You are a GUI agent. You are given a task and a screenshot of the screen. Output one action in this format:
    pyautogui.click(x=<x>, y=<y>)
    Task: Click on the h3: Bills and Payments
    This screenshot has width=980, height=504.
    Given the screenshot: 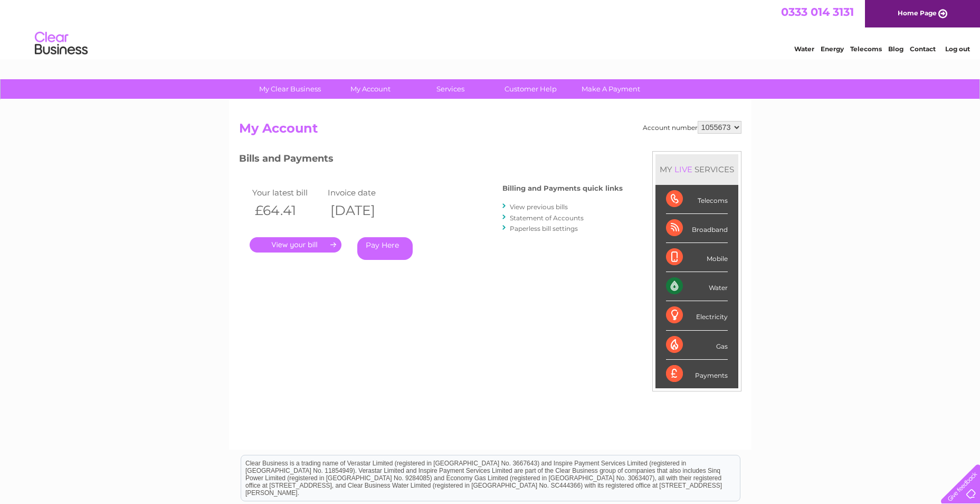 What is the action you would take?
    pyautogui.click(x=430, y=160)
    